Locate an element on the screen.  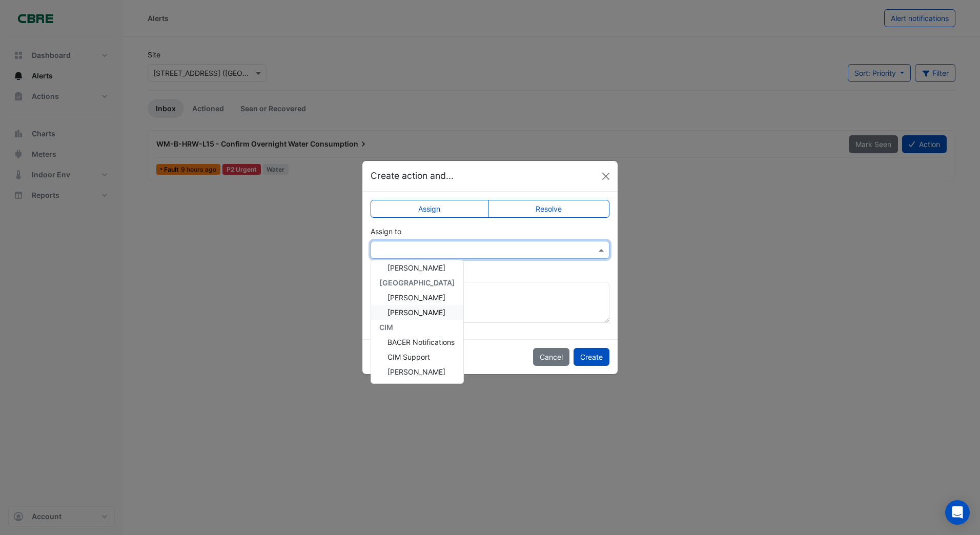
button: Close is located at coordinates (606, 177).